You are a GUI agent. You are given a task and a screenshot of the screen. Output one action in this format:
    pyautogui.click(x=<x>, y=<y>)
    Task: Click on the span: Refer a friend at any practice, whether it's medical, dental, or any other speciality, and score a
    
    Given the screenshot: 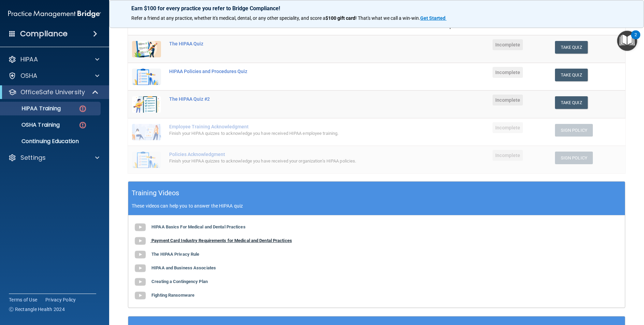 What is the action you would take?
    pyautogui.click(x=228, y=18)
    